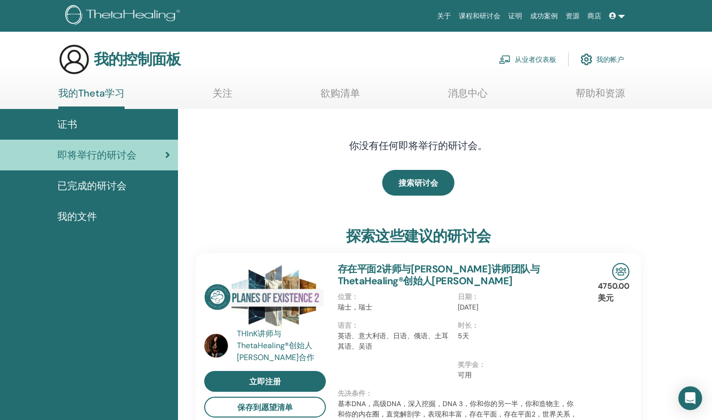 This screenshot has width=712, height=420. I want to click on a: 证明, so click(516, 16).